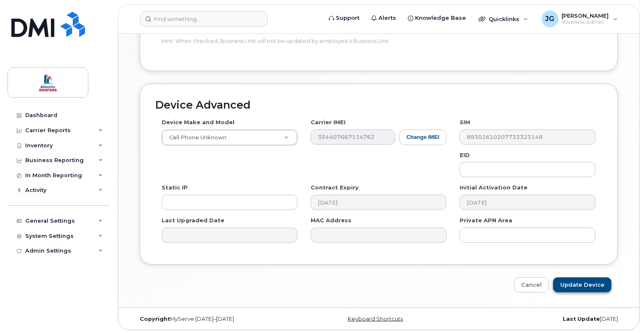  I want to click on label: Initial Activation Date, so click(493, 187).